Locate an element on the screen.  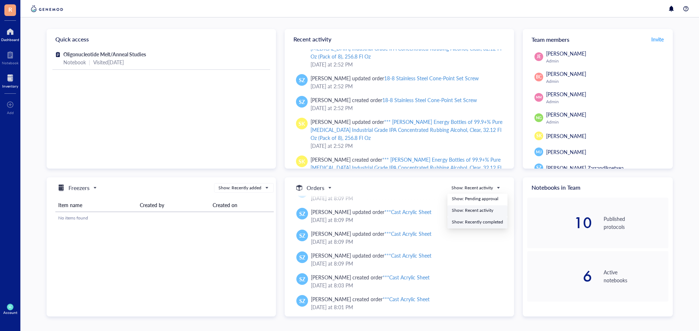
a: Notebook is located at coordinates (10, 57).